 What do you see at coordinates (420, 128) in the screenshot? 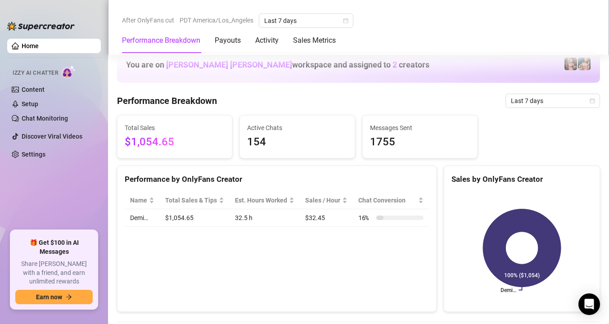
I see `span: Messages Sent` at bounding box center [420, 128].